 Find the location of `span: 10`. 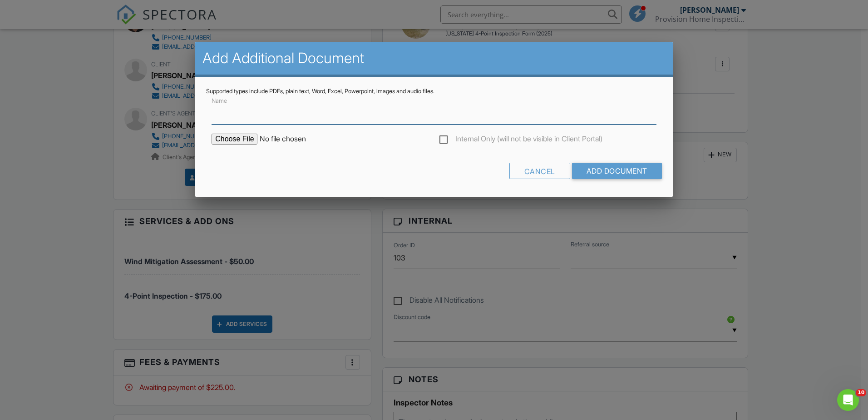

span: 10 is located at coordinates (861, 392).